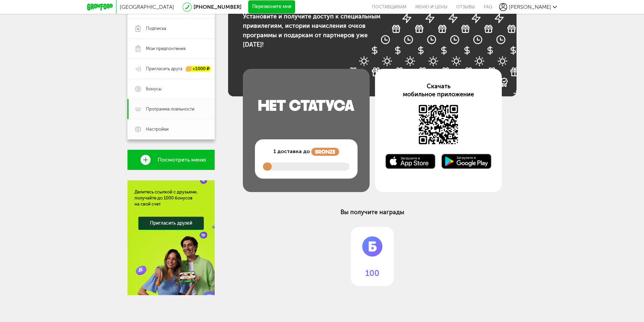 This screenshot has width=644, height=322. Describe the element at coordinates (272, 7) in the screenshot. I see `button: Перезвоните мне` at that location.